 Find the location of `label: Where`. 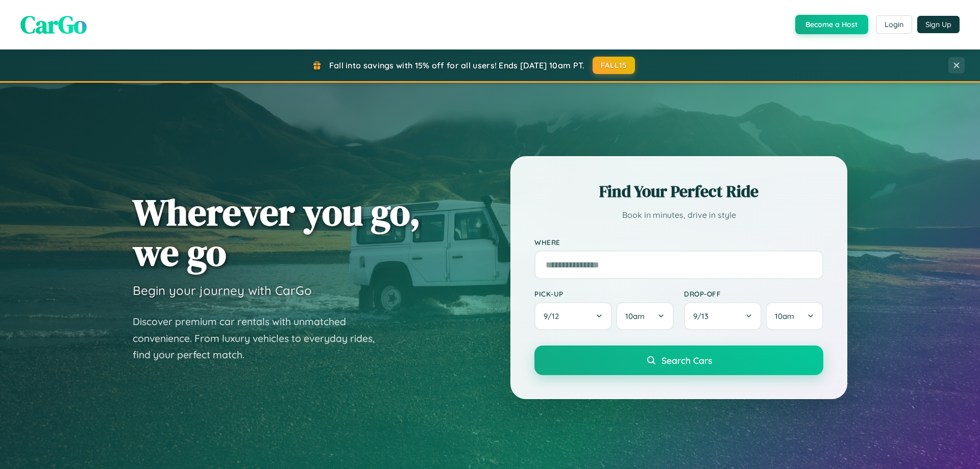

label: Where is located at coordinates (679, 242).